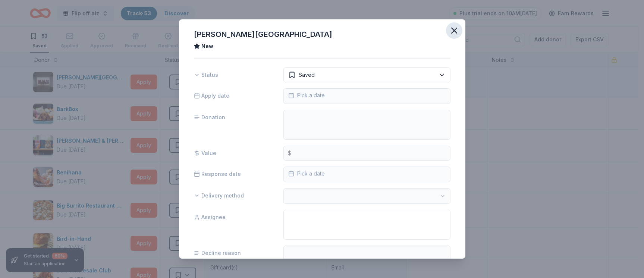  What do you see at coordinates (217, 174) in the screenshot?
I see `span: Response date` at bounding box center [217, 174].